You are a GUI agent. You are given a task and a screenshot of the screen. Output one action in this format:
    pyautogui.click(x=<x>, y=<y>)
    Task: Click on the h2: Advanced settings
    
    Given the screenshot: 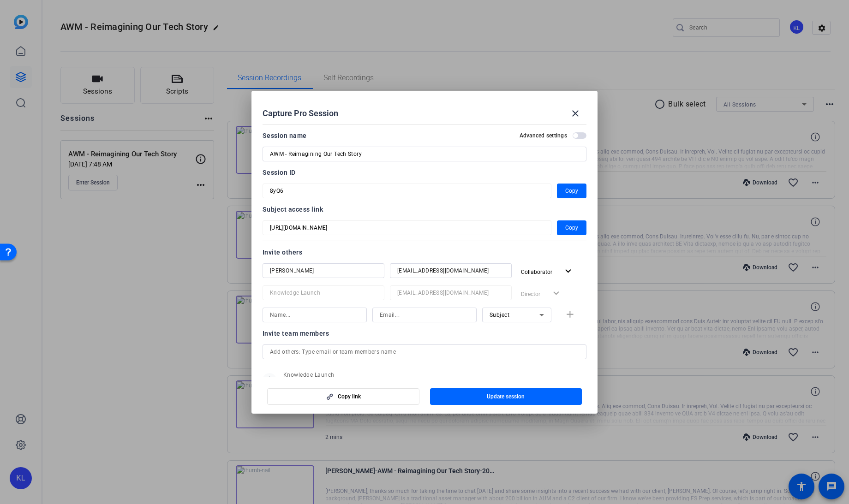 What is the action you would take?
    pyautogui.click(x=543, y=136)
    